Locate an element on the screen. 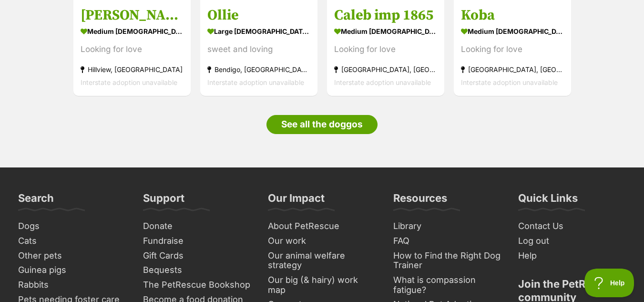 The image size is (644, 302). h3: Support is located at coordinates (163, 201).